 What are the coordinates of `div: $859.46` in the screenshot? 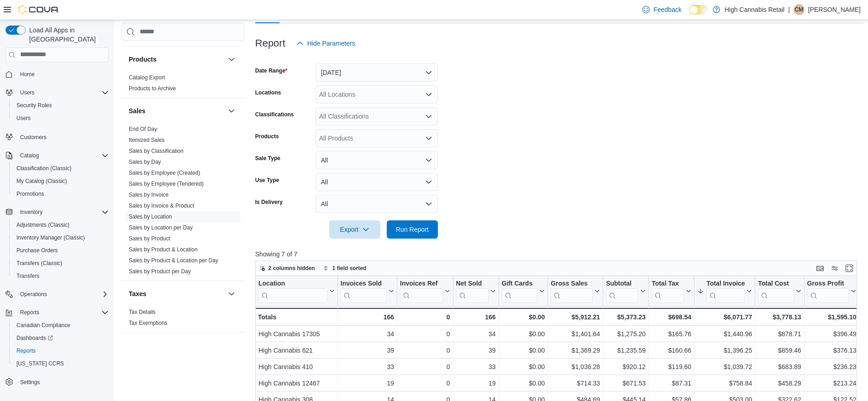 It's located at (780, 350).